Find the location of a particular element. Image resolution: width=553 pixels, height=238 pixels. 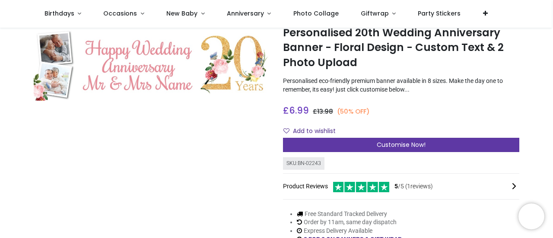

h1: Personalised 20th Wedding Anniversary Banner - Floral Design - Custom Text & 2 Photo Upload is located at coordinates (401, 48).